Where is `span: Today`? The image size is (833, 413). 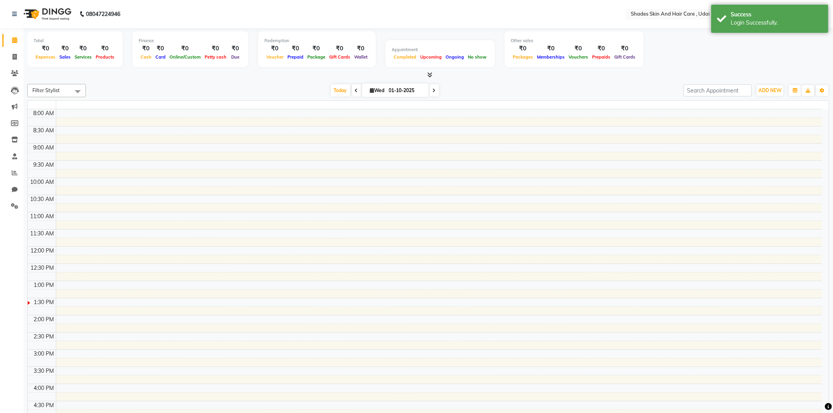 span: Today is located at coordinates (340, 90).